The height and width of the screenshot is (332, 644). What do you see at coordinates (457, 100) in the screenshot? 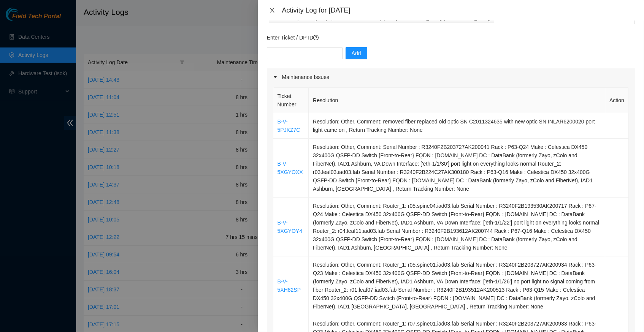
I see `th: Resolution` at bounding box center [457, 100].